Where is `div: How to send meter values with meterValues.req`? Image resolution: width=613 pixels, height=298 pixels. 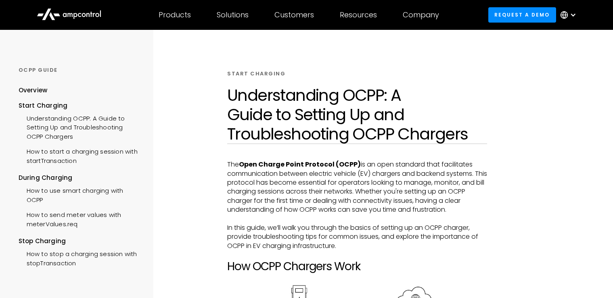 div: How to send meter values with meterValues.req is located at coordinates (80, 219).